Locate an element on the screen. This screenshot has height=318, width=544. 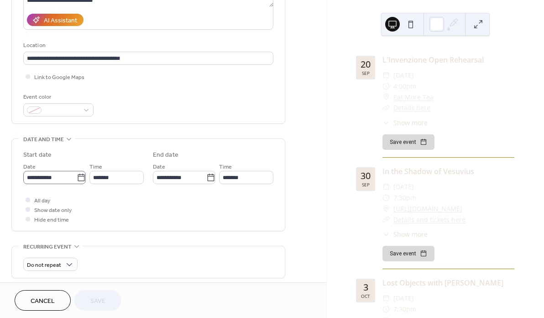
div: 3 is located at coordinates (366, 287).